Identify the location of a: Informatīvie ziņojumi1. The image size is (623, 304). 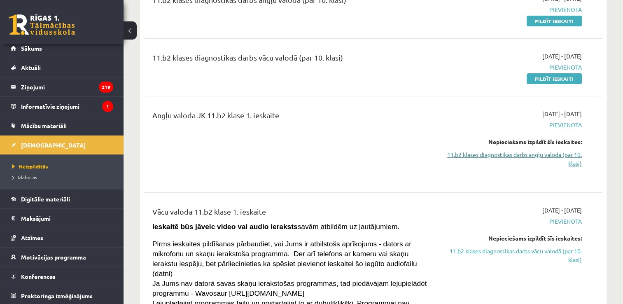
(62, 106).